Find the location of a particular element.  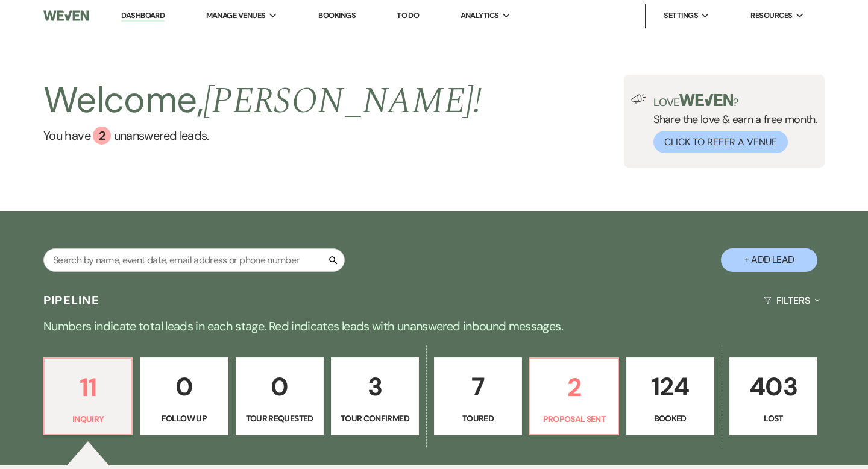

h3: Pipeline is located at coordinates (72, 300).